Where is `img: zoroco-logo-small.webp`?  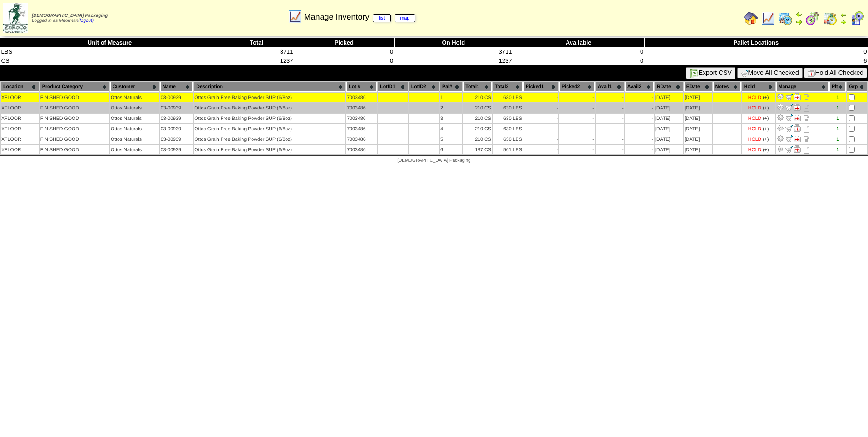
img: zoroco-logo-small.webp is located at coordinates (15, 17).